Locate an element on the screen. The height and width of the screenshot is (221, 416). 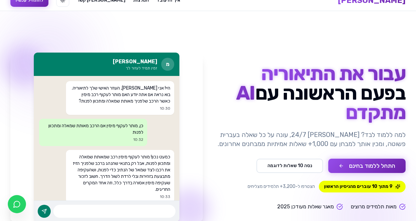
a: צ'אט בוואטסאפ is located at coordinates (17, 204).